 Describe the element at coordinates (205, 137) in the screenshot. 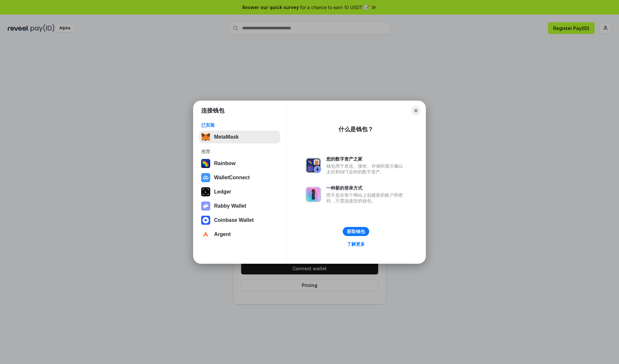

I see `img: svg+xml,%3Csvg%20fill%3D%22none%22%20height%3D%2233%22%20viewBox%3D%220%200%2035%2033%22%20width%...` at that location.